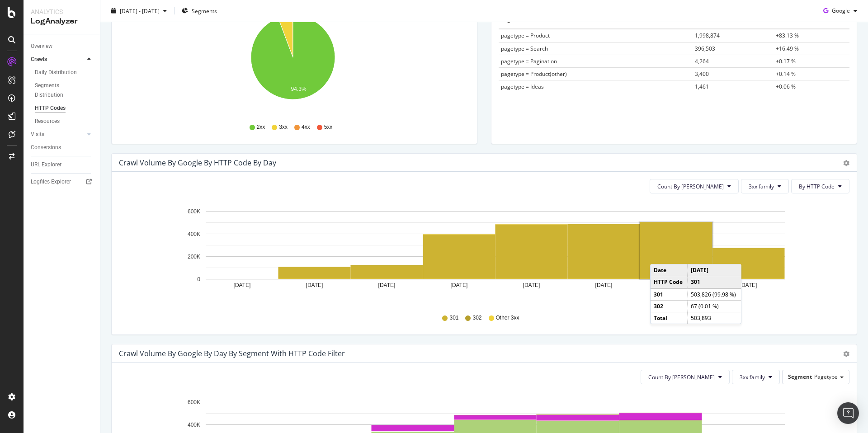 This screenshot has height=433, width=868. I want to click on td: Date, so click(669, 270).